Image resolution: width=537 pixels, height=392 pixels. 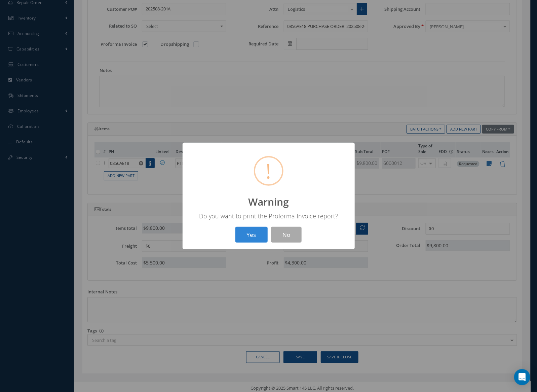 What do you see at coordinates (268, 202) in the screenshot?
I see `h2: Warning` at bounding box center [268, 202].